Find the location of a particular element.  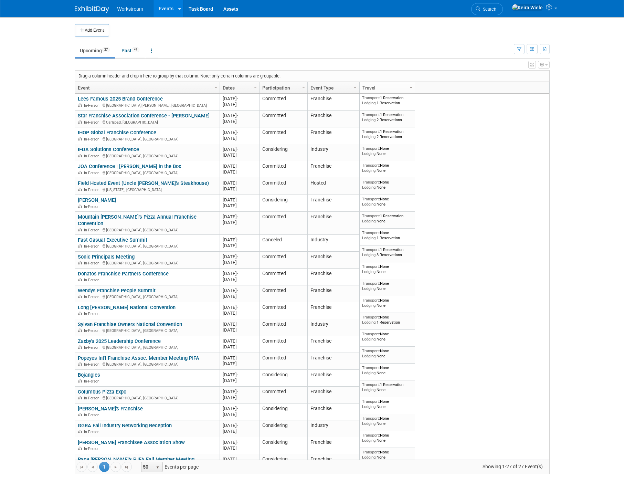

a: Event is located at coordinates (146, 88).